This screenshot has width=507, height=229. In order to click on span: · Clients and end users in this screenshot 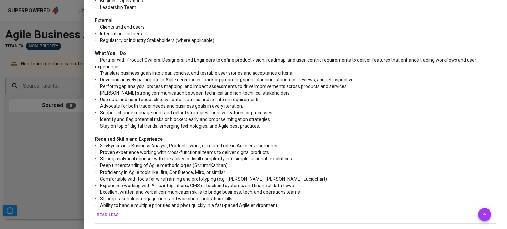, I will do `click(120, 27)`.